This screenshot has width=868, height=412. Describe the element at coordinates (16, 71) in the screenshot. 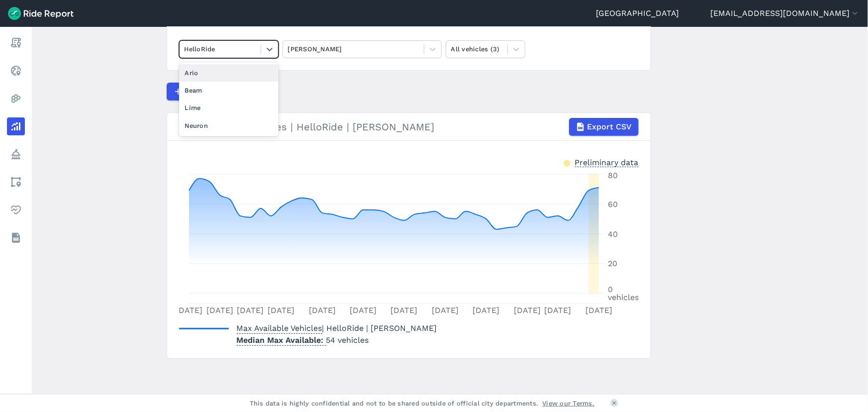

I see `a: Realtime` at that location.